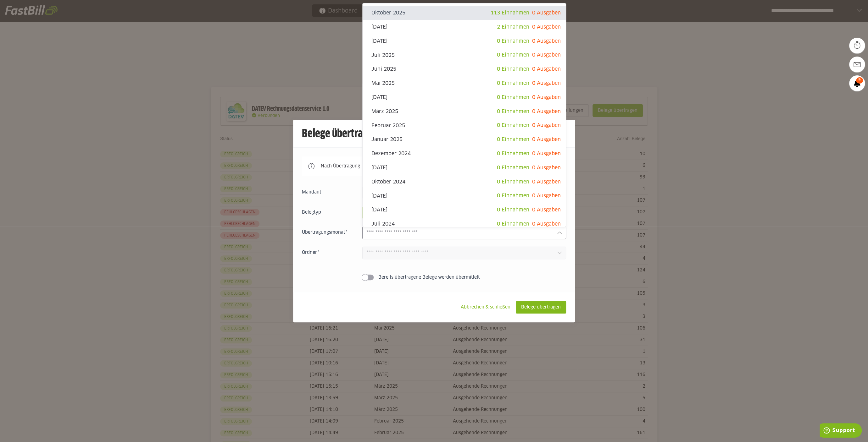 This screenshot has width=868, height=442. What do you see at coordinates (464, 69) in the screenshot?
I see `sl-option: Juni 2025` at bounding box center [464, 69].